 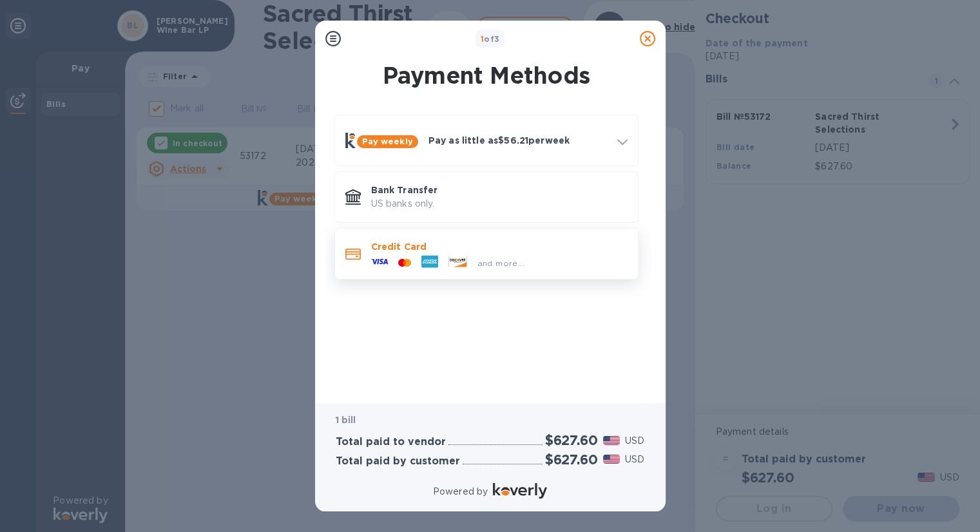 What do you see at coordinates (517, 141) in the screenshot?
I see `p: Pay as little as $56.21 per week` at bounding box center [517, 141].